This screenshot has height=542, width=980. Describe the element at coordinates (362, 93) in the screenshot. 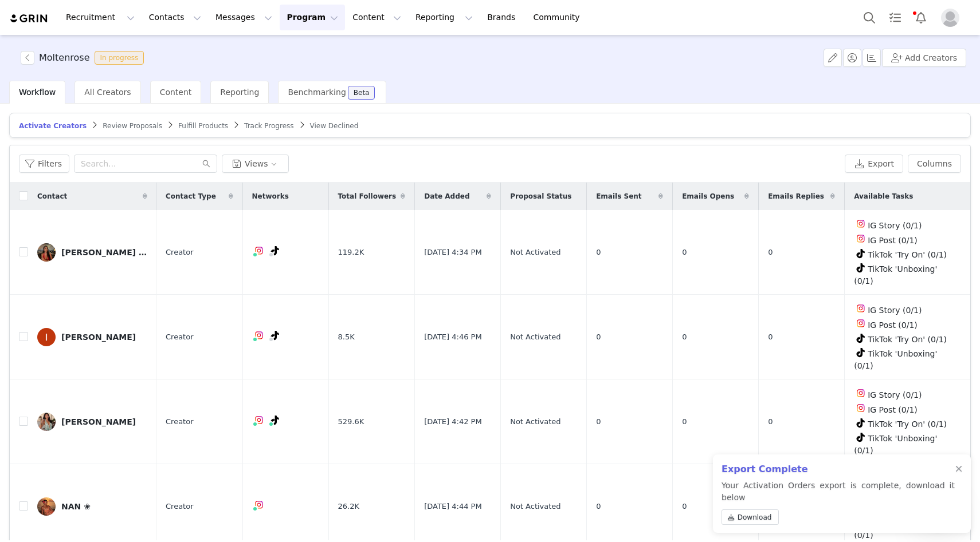

I see `div: Beta` at that location.